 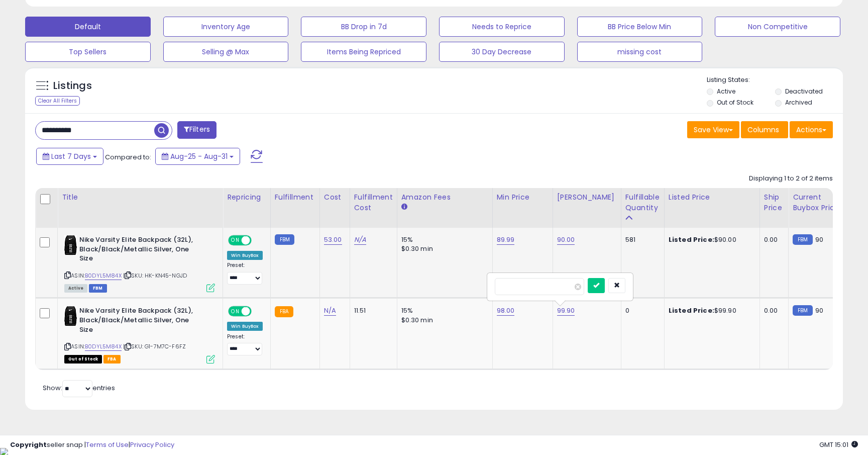 What do you see at coordinates (333, 240) in the screenshot?
I see `a: 53.00` at bounding box center [333, 240].